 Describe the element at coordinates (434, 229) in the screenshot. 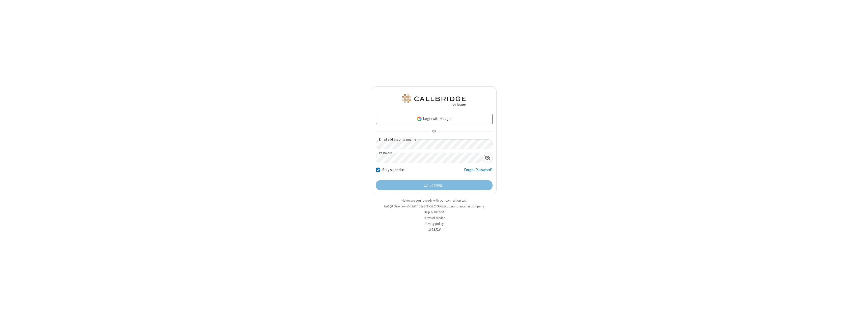

I see `li: v2.6.352.6` at that location.